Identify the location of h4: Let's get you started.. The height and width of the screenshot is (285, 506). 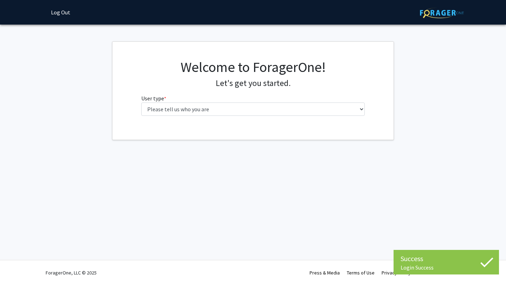
(253, 83).